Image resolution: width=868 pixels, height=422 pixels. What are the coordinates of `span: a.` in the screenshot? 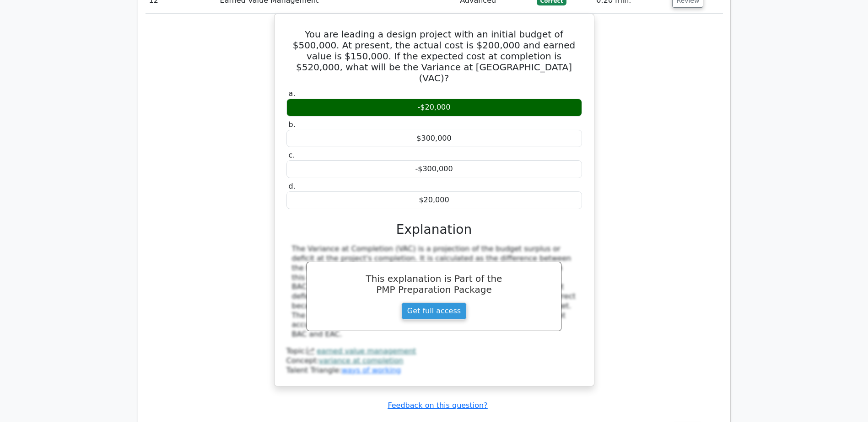 It's located at (292, 93).